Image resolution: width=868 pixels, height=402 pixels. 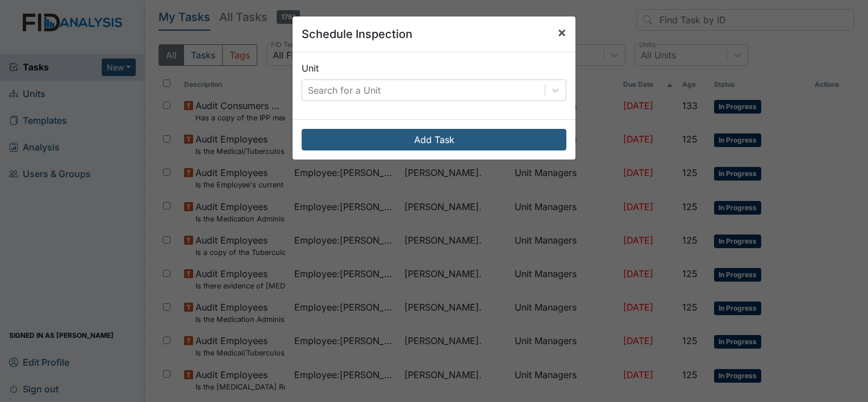 I want to click on div: Search for a Unit, so click(x=344, y=91).